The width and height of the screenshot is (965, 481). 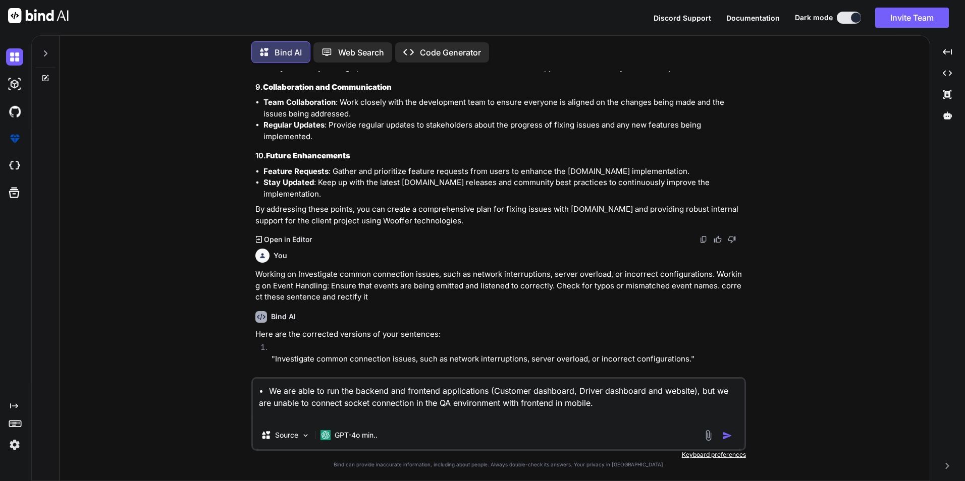 I want to click on img: Bind AI, so click(x=38, y=16).